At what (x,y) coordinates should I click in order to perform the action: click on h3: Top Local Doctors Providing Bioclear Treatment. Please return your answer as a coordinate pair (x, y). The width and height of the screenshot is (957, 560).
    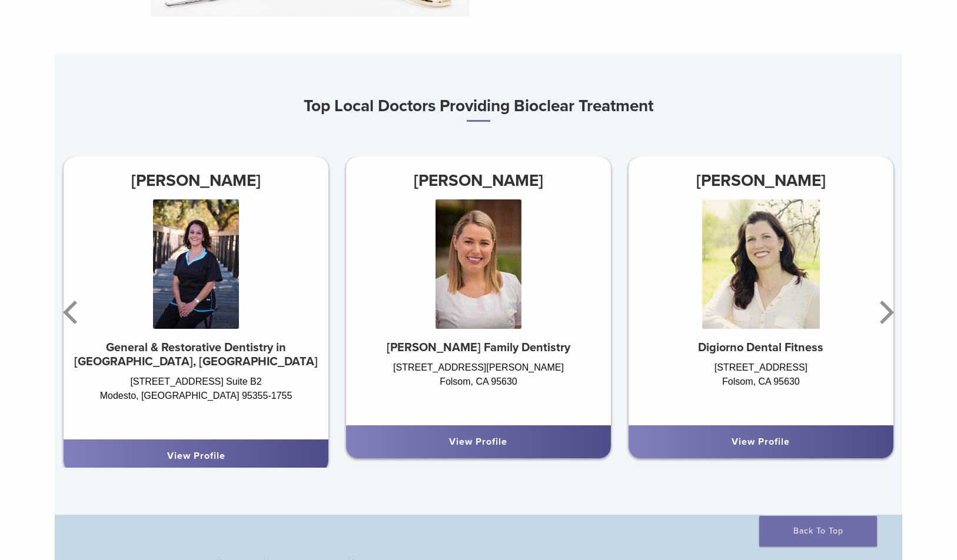
    Looking at the image, I should click on (479, 107).